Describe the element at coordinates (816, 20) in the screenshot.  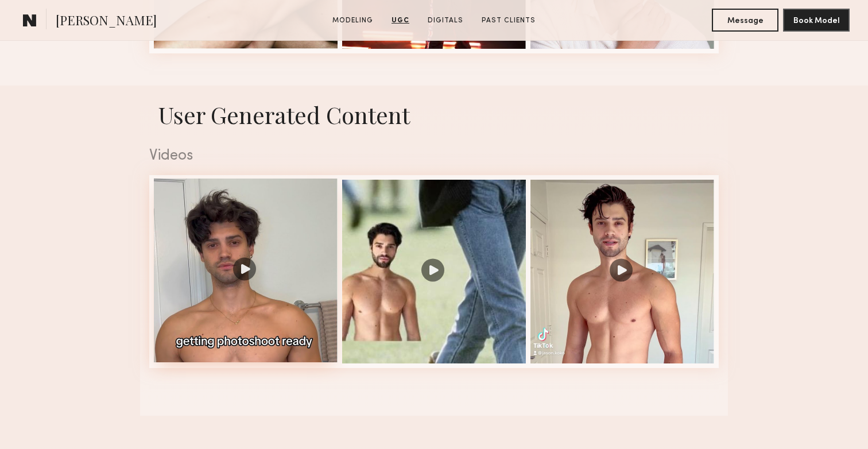
I see `a: Book Model` at that location.